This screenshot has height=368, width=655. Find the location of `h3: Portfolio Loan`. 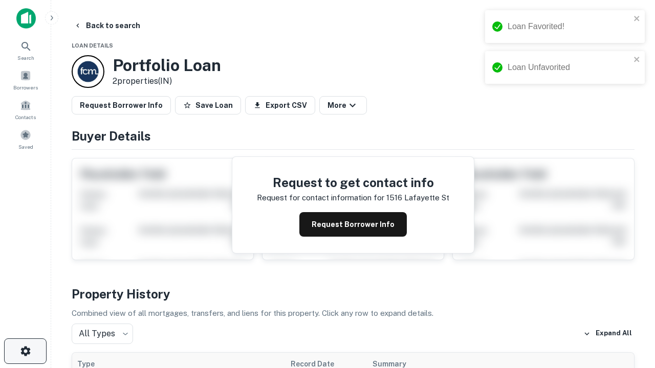

h3: Portfolio Loan is located at coordinates (167, 65).